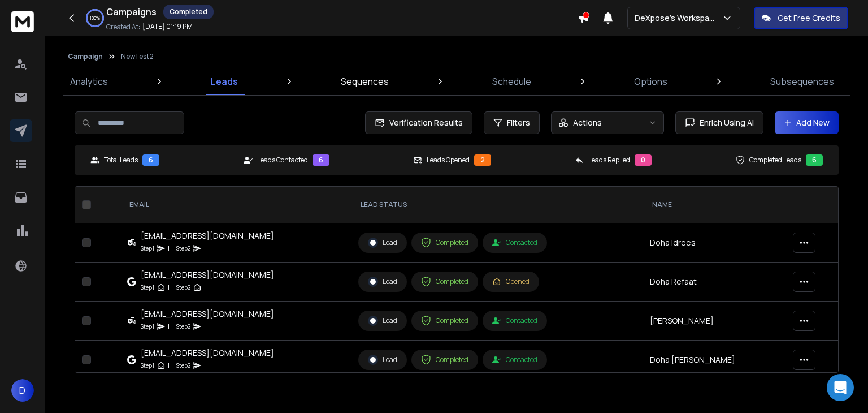 This screenshot has width=868, height=413. Describe the element at coordinates (225, 82) in the screenshot. I see `p: Leads` at that location.